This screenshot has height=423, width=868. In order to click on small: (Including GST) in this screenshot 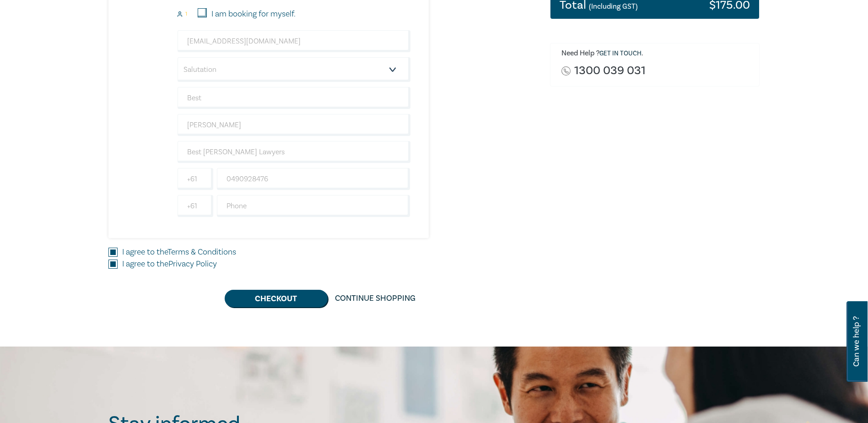, I will do `click(613, 6)`.